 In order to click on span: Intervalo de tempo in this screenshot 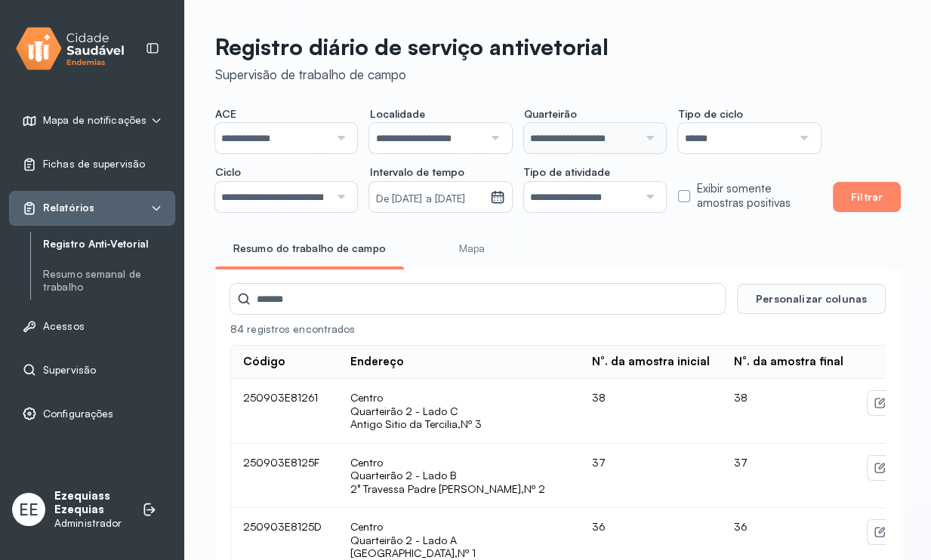, I will do `click(416, 172)`.